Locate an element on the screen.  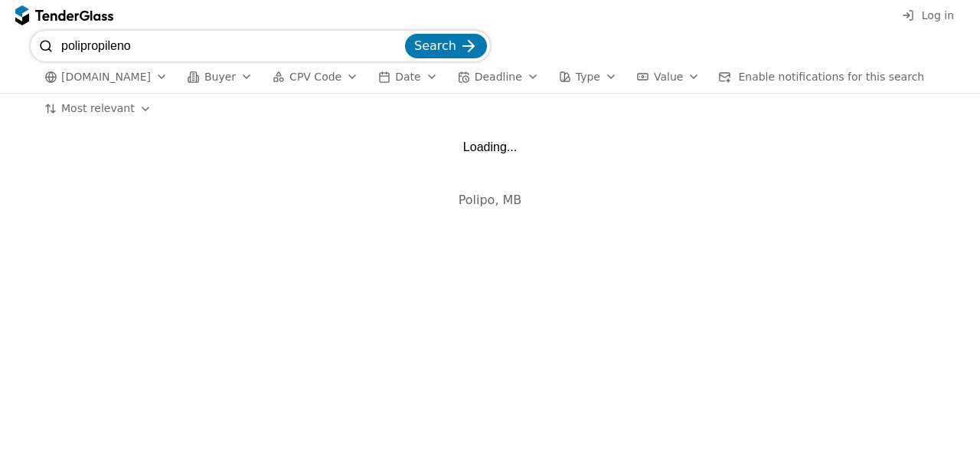
button: Log in is located at coordinates (929, 15).